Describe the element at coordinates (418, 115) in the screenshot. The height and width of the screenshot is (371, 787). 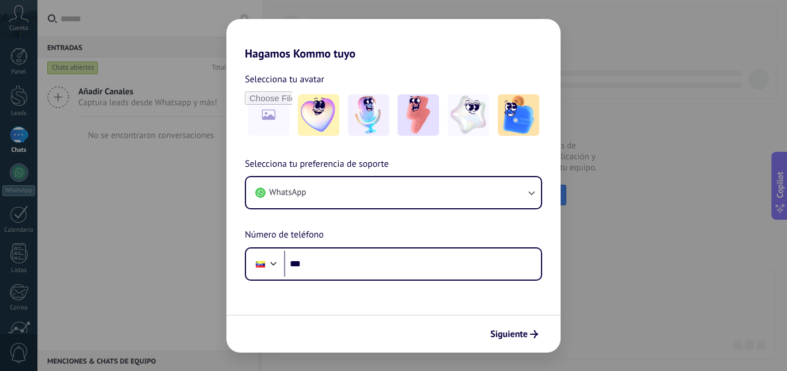
I see `img: -3.jpeg` at that location.